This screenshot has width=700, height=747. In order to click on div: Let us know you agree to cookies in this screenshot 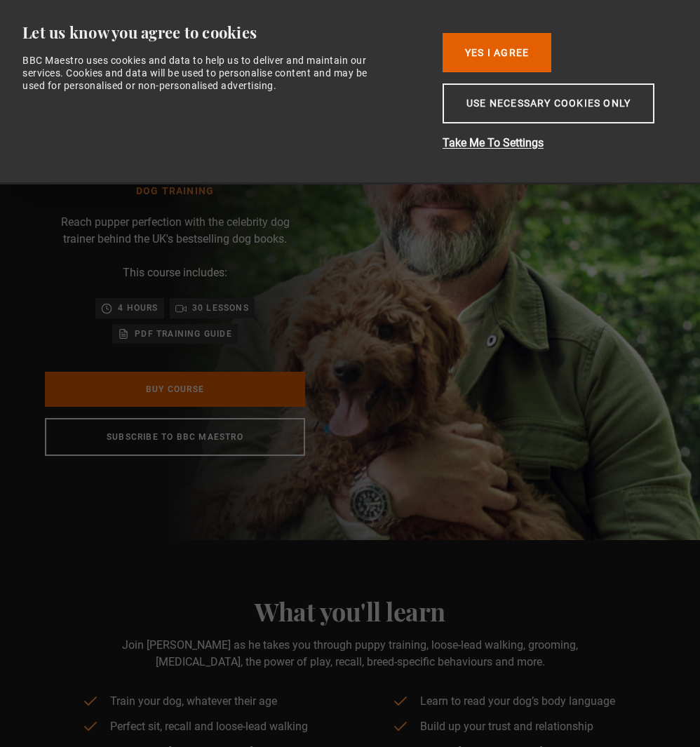, I will do `click(221, 32)`.